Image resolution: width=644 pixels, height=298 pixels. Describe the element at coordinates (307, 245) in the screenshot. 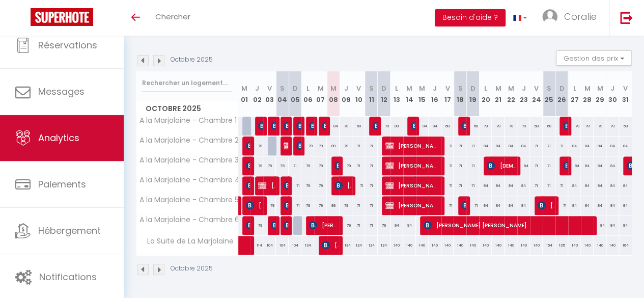

I see `div: 134` at that location.